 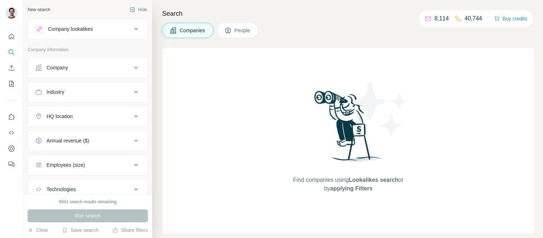 I want to click on button: Company, so click(x=88, y=68).